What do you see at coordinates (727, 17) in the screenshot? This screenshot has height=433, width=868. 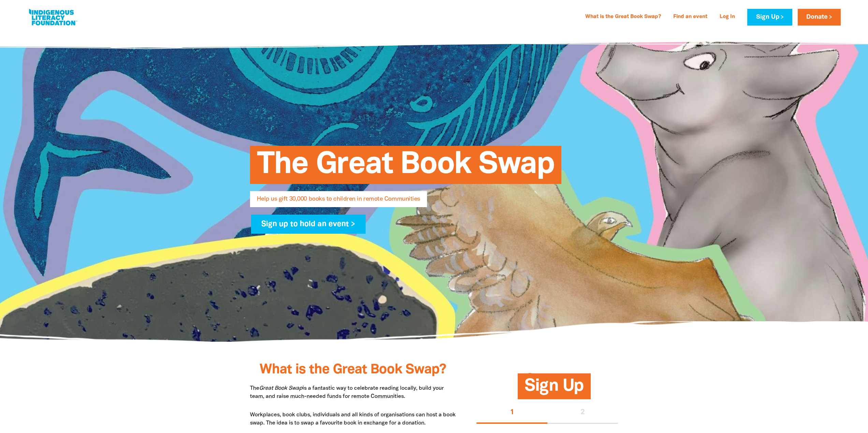 I see `a: Log In` at bounding box center [727, 17].